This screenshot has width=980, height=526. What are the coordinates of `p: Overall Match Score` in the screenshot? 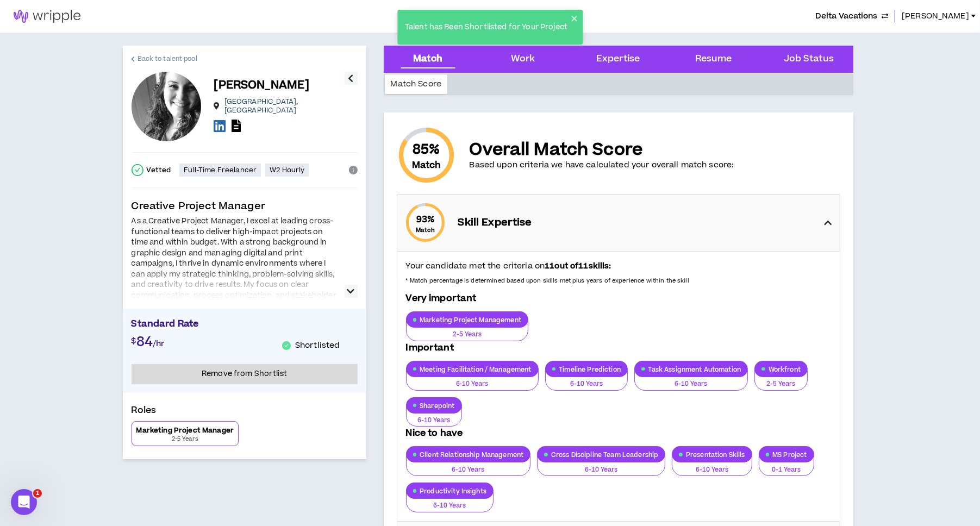 It's located at (602, 150).